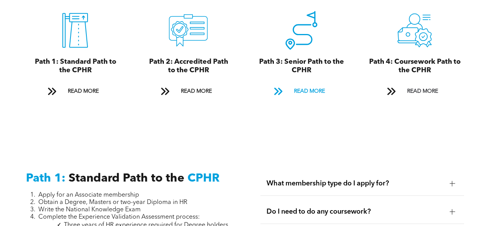 The image size is (490, 226). What do you see at coordinates (355, 184) in the screenshot?
I see `span: What membership type do I apply for?` at bounding box center [355, 184].